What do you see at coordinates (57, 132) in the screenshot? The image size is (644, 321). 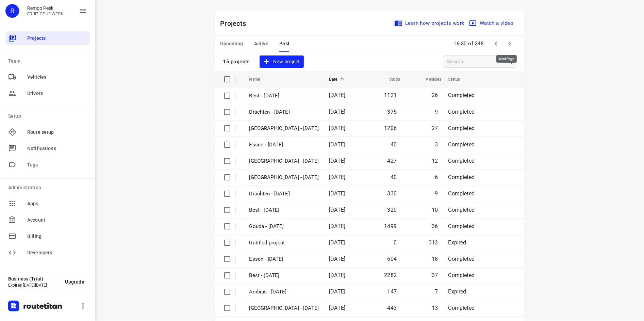 I see `span: Route setup` at bounding box center [57, 132].